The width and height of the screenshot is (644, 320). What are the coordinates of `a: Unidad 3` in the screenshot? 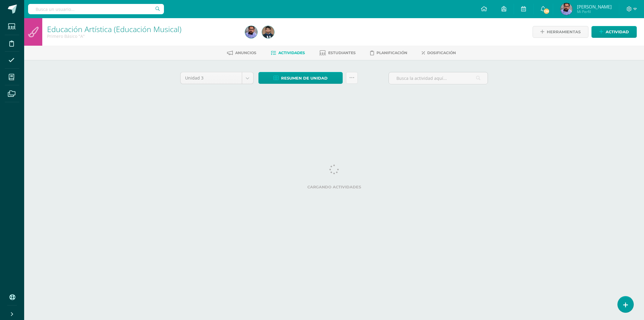 It's located at (217, 78).